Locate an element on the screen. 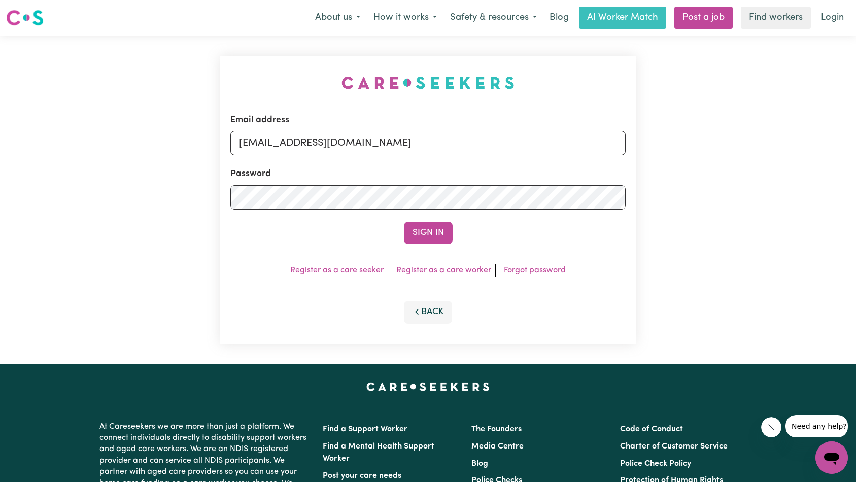 Image resolution: width=856 pixels, height=482 pixels. a: Careseekers logo is located at coordinates (25, 18).